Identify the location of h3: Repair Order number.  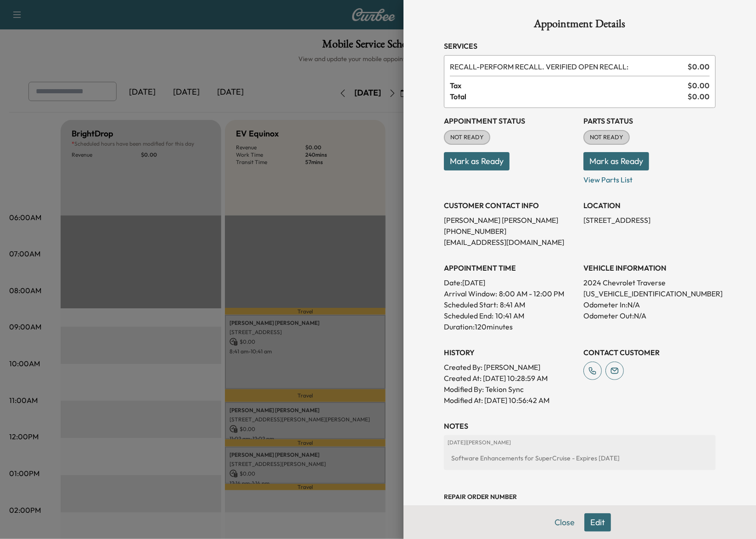
(580, 496).